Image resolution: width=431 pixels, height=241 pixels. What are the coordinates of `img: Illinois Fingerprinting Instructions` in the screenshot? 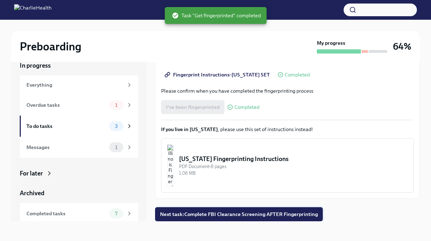 It's located at (170, 166).